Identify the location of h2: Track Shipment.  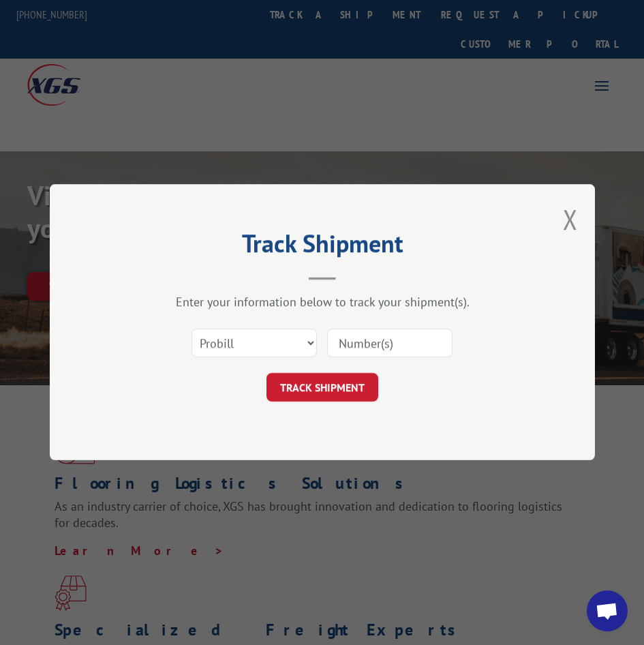
(322, 247).